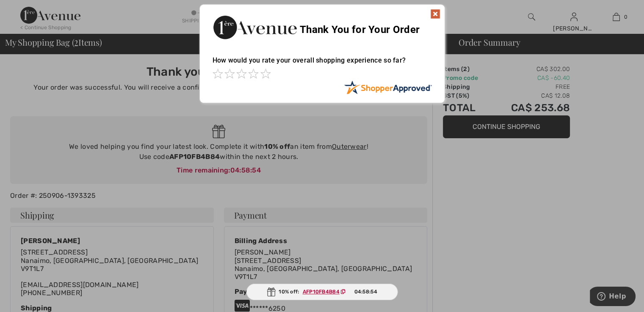 This screenshot has height=312, width=644. I want to click on img: x, so click(435, 14).